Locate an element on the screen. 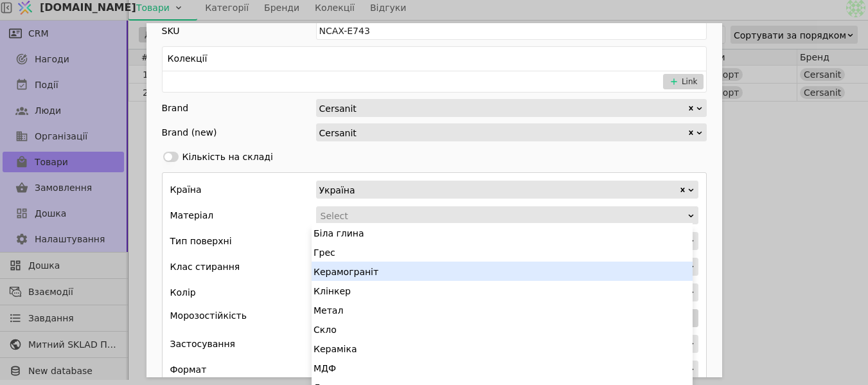  div: Україна is located at coordinates (498, 190).